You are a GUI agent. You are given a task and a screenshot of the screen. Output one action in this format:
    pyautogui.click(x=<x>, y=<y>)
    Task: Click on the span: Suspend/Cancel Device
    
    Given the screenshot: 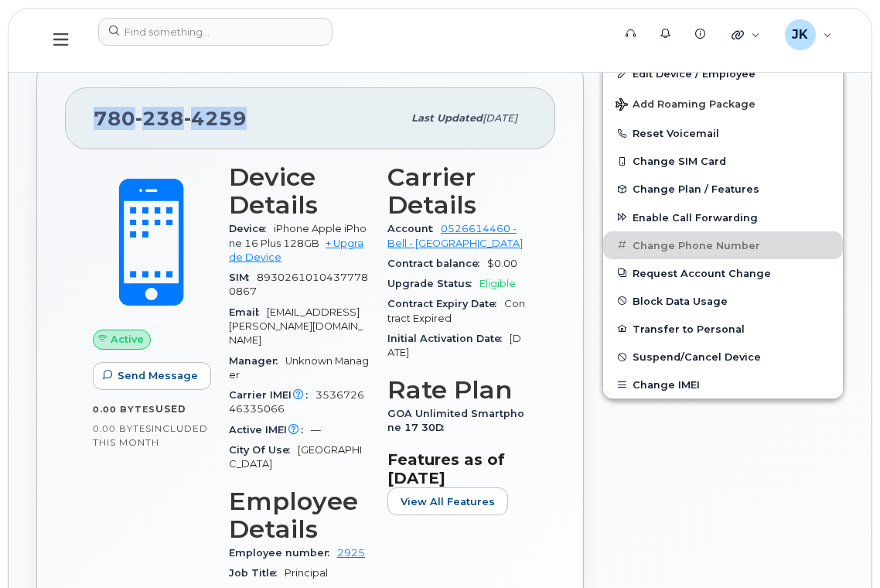 What is the action you would take?
    pyautogui.click(x=697, y=357)
    